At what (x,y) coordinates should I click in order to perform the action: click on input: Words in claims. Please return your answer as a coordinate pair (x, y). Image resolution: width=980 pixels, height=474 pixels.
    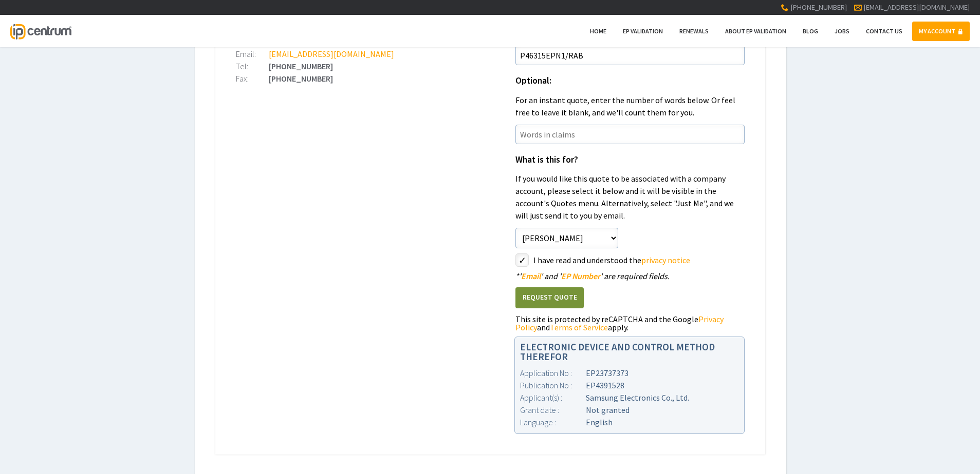
    Looking at the image, I should click on (630, 135).